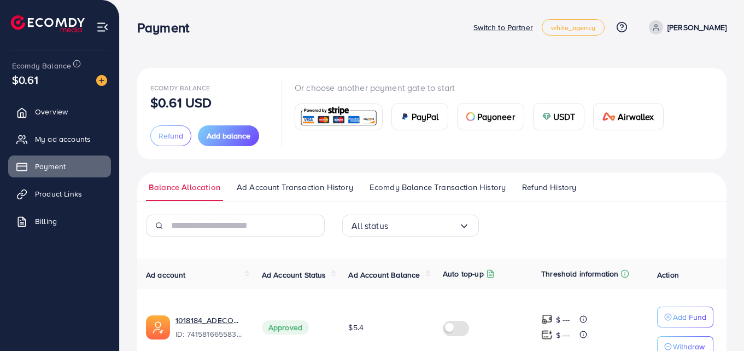 This screenshot has width=744, height=351. Describe the element at coordinates (184, 187) in the screenshot. I see `span: Balance Allocation` at that location.